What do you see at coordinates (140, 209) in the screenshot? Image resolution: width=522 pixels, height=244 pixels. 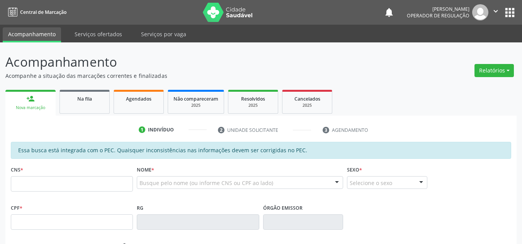 I see `label: RG` at bounding box center [140, 209].